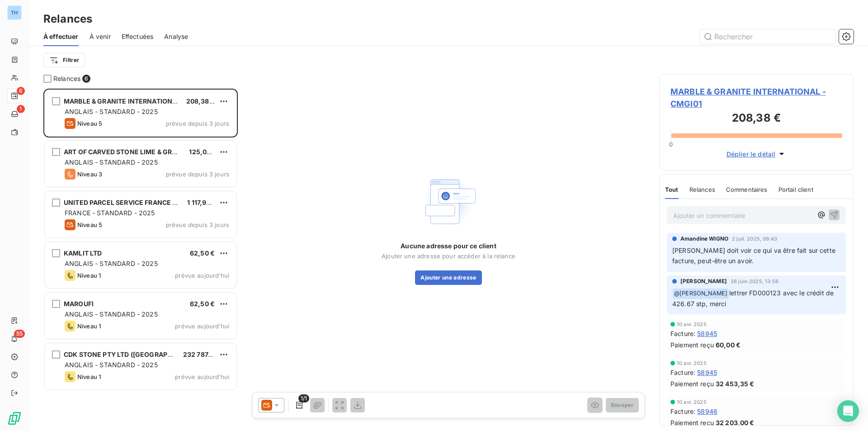  I want to click on a: 1, so click(14, 114).